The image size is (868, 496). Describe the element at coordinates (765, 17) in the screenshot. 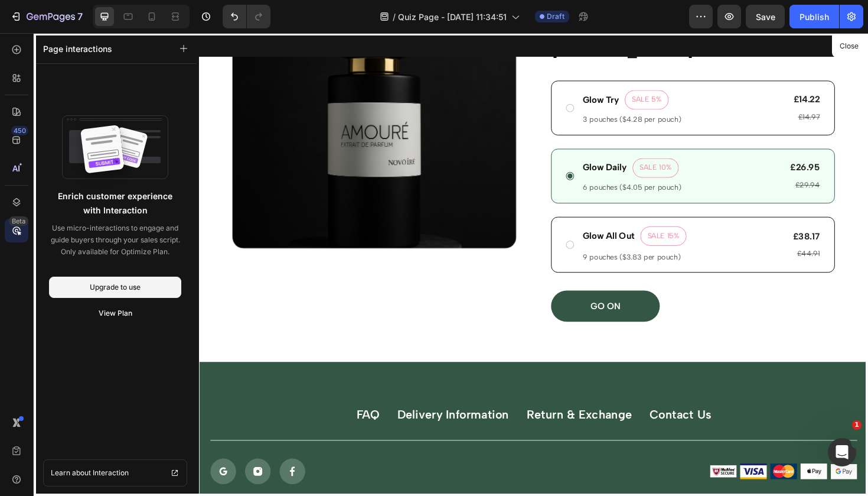

I see `span: Save` at that location.